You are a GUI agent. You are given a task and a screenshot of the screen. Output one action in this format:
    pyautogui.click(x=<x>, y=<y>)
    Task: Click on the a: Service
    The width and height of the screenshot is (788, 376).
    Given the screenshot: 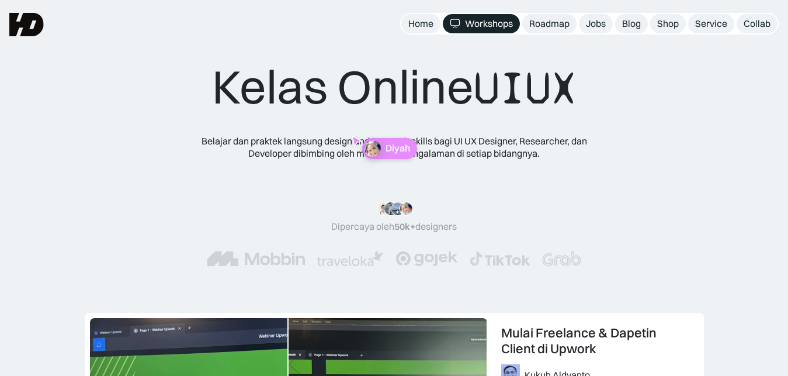 What is the action you would take?
    pyautogui.click(x=711, y=23)
    